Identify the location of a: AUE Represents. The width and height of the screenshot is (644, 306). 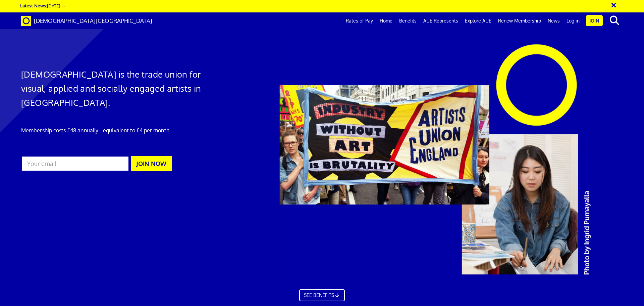
(441, 21).